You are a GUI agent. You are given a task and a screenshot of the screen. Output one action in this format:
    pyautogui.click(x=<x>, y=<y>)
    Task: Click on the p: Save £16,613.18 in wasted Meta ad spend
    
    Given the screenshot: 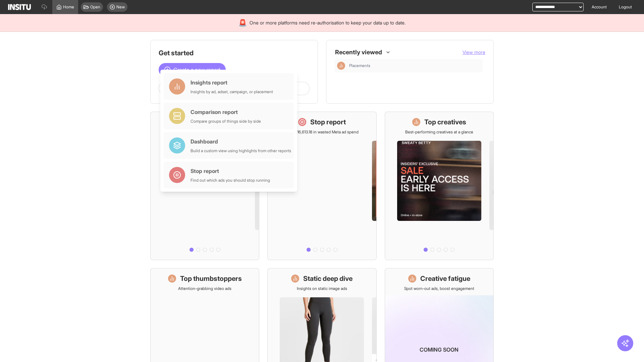 What is the action you would take?
    pyautogui.click(x=322, y=132)
    